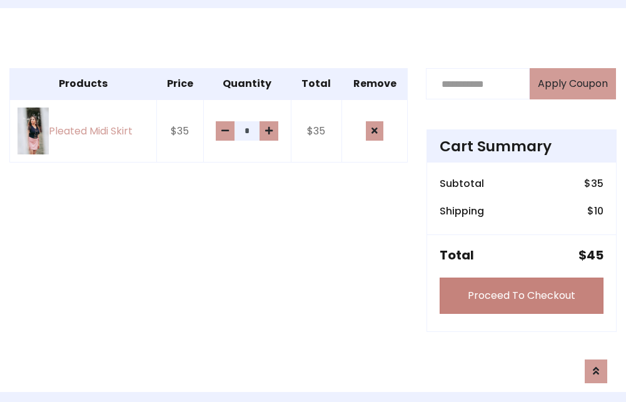 The height and width of the screenshot is (402, 626). I want to click on th: Price, so click(180, 84).